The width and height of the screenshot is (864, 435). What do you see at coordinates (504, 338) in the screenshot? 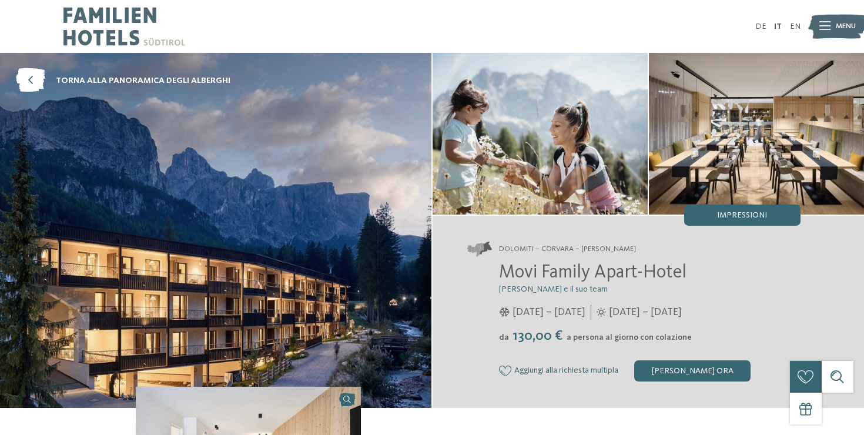
I see `span: da` at bounding box center [504, 338].